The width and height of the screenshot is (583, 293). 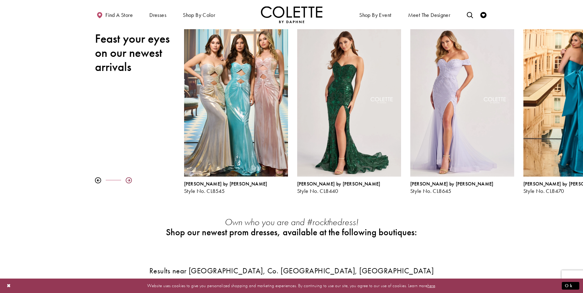 I want to click on span: Meet the designer, so click(x=430, y=15).